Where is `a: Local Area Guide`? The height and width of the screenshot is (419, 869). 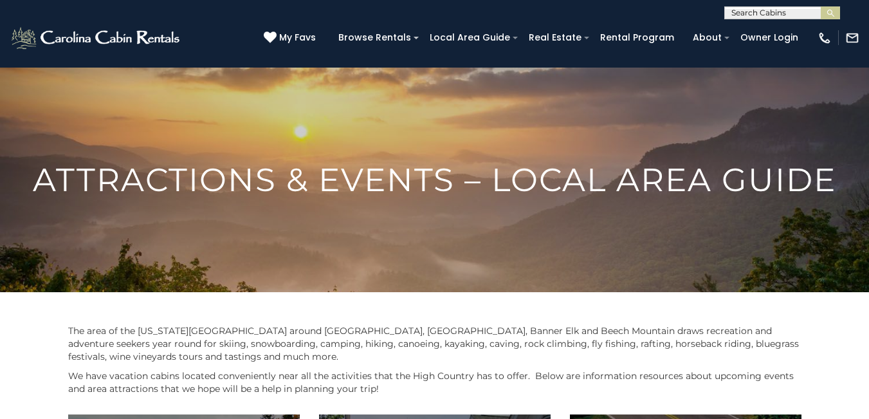 a: Local Area Guide is located at coordinates (469, 37).